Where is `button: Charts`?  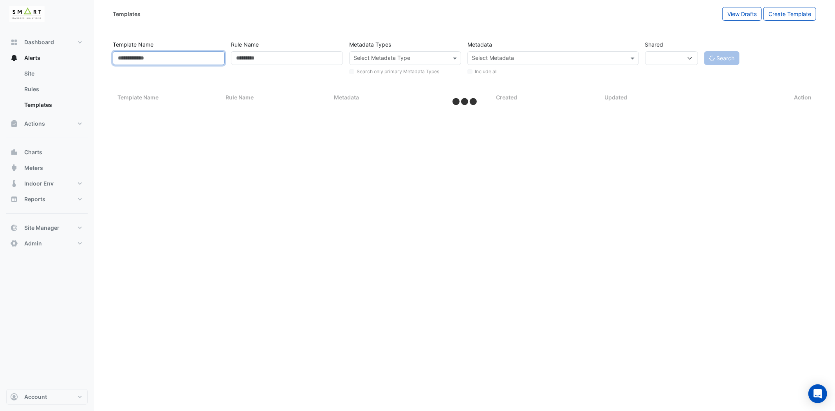
button: Charts is located at coordinates (47, 152).